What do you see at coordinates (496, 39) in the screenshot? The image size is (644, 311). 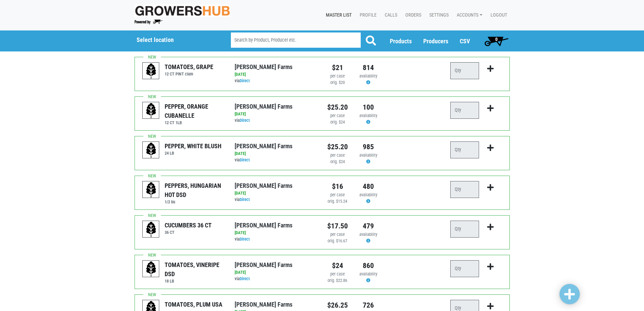 I see `span: 0` at bounding box center [496, 39].